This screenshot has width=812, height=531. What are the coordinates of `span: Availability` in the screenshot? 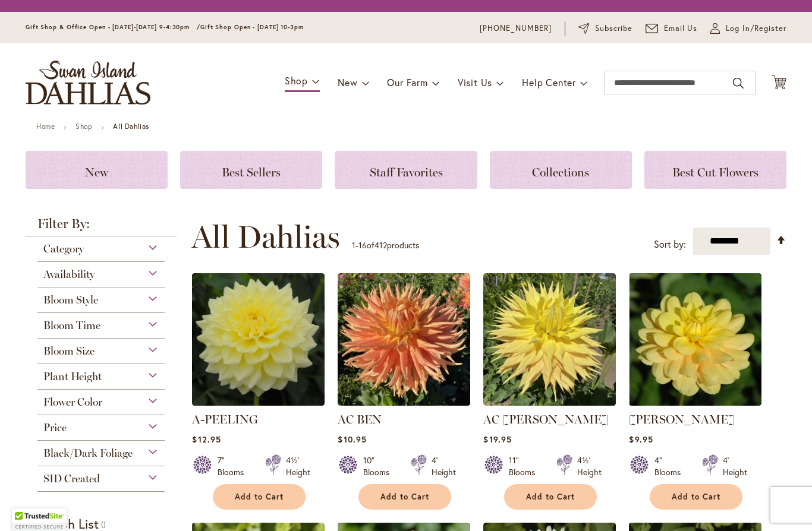 It's located at (69, 274).